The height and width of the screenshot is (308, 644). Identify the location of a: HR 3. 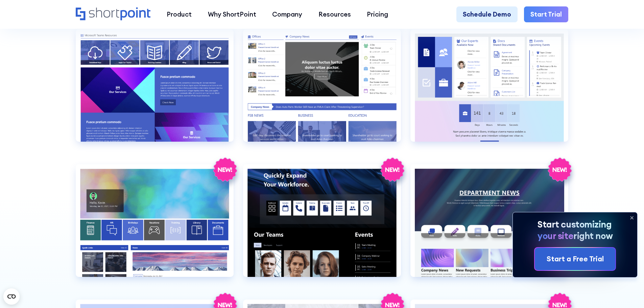
(489, 92).